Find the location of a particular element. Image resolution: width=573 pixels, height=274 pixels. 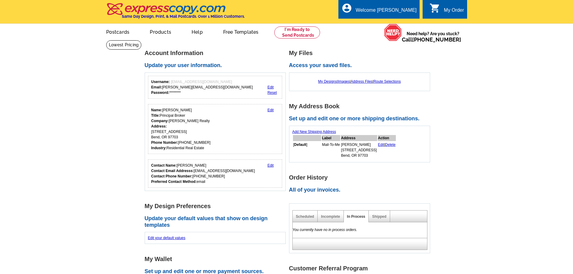

a: Edit your default values is located at coordinates (167, 238).